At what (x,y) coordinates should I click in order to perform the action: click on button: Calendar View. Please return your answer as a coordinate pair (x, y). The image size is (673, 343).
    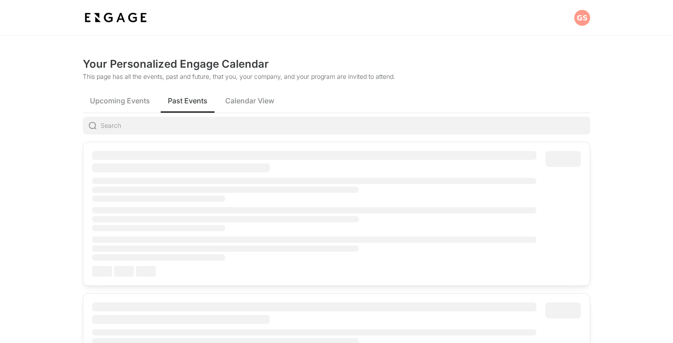
    Looking at the image, I should click on (250, 100).